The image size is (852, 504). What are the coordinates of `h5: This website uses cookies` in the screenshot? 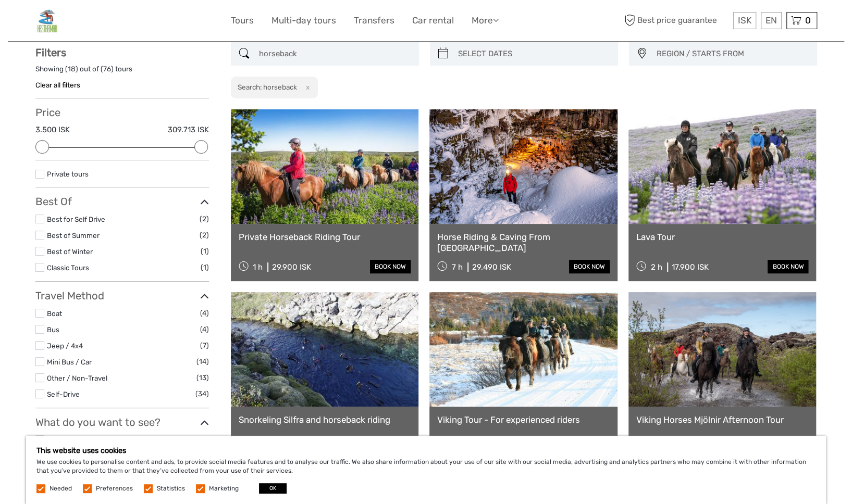 It's located at (425, 450).